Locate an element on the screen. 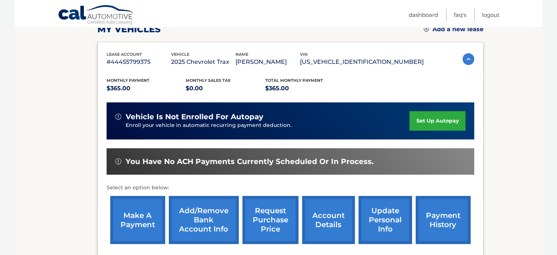 The width and height of the screenshot is (557, 255). span: vehicle is located at coordinates (180, 54).